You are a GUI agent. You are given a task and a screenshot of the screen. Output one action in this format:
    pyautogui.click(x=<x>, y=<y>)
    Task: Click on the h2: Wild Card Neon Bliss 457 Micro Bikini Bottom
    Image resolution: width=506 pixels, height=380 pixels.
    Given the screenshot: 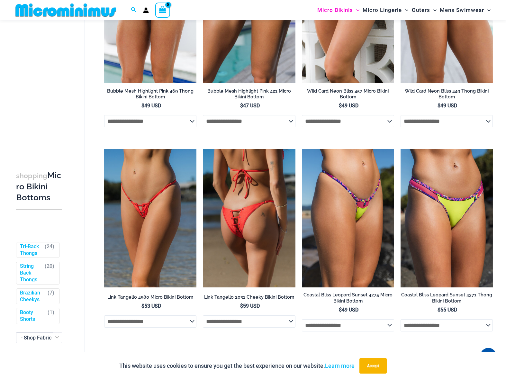 What is the action you would take?
    pyautogui.click(x=348, y=94)
    